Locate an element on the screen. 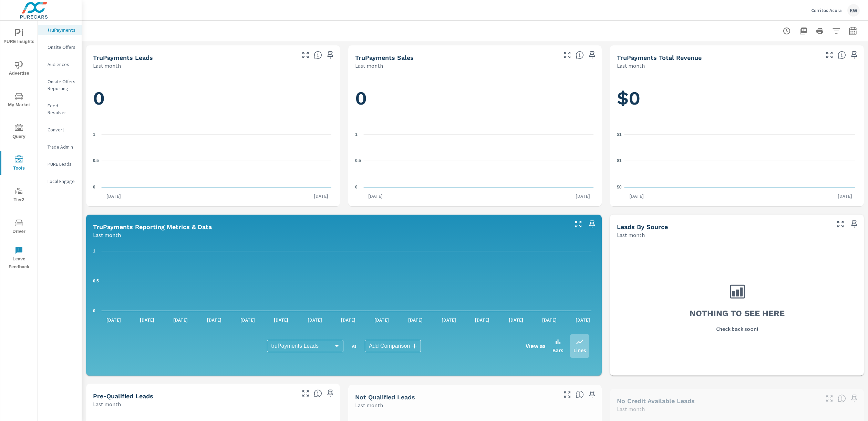  span: truPayments Leads is located at coordinates (295, 346).